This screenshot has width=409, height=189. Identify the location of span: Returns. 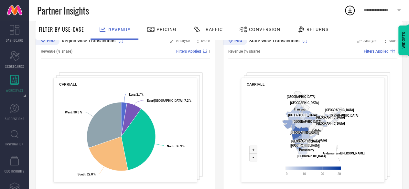
(317, 29).